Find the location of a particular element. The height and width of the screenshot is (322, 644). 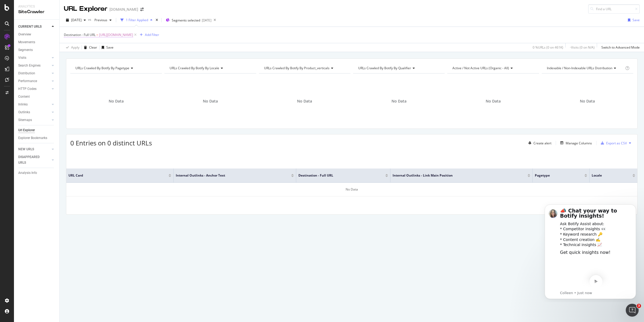

div: Create alert is located at coordinates (542, 143).